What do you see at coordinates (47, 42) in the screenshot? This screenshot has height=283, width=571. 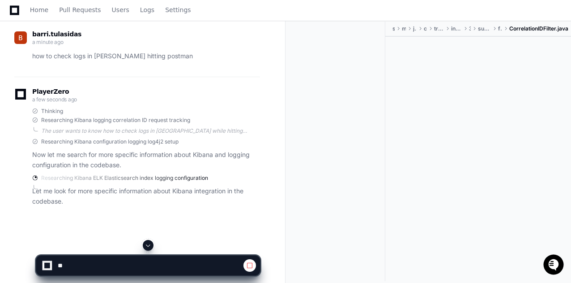 I see `span: a minute ago` at bounding box center [47, 42].